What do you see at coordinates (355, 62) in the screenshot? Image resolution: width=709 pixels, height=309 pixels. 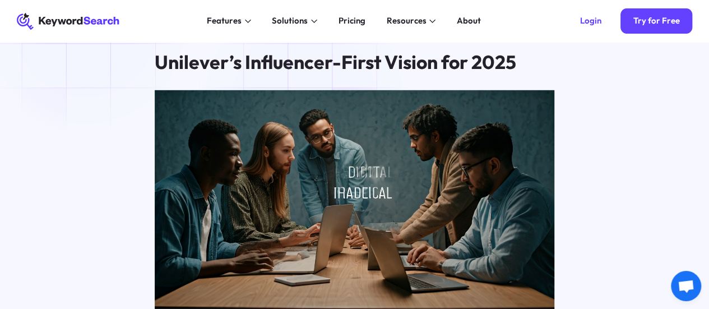 I see `h2: Unilever’s Influencer-First Vision for 2025` at bounding box center [355, 62].